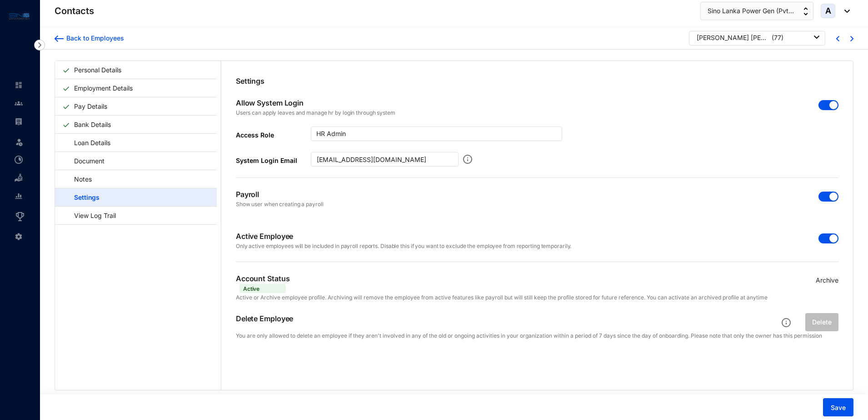  What do you see at coordinates (251, 288) in the screenshot?
I see `p: Active` at bounding box center [251, 288].